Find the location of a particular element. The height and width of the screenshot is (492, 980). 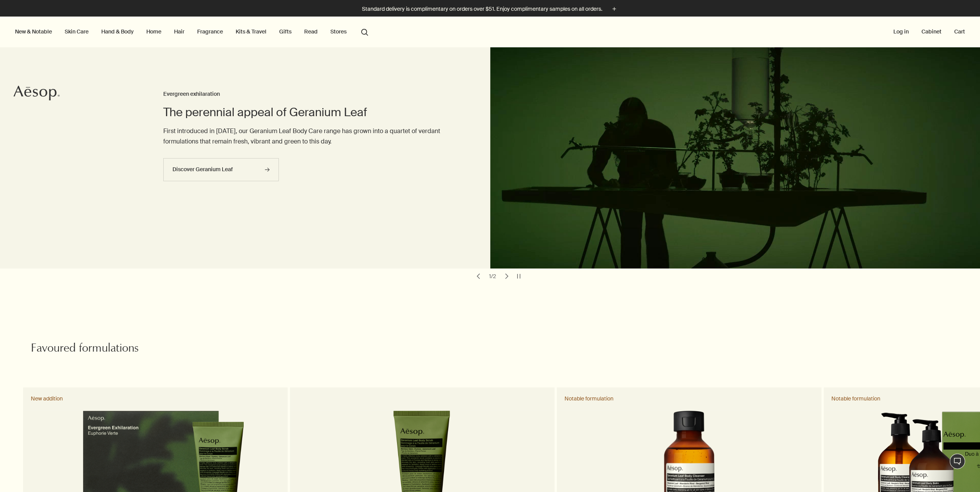

a: Home is located at coordinates (154, 31).